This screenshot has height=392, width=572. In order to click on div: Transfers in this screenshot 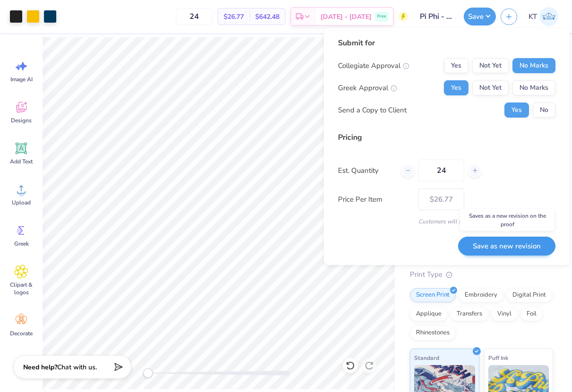, I will do `click(469, 314)`.